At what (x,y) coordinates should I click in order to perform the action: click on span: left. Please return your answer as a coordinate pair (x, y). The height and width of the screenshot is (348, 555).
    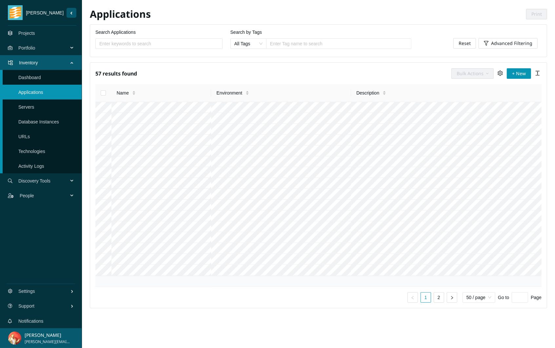
    Looking at the image, I should click on (413, 297).